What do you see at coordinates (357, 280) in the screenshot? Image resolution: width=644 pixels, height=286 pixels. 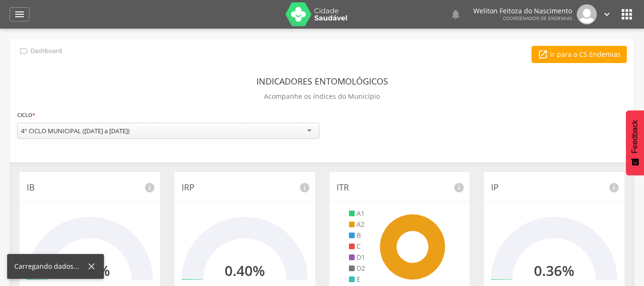 I see `li: E` at bounding box center [357, 280].